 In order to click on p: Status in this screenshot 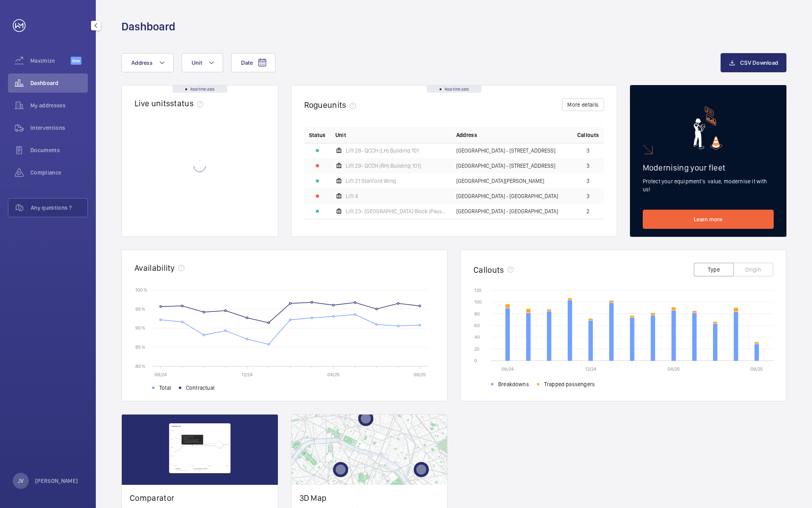, I will do `click(318, 135)`.